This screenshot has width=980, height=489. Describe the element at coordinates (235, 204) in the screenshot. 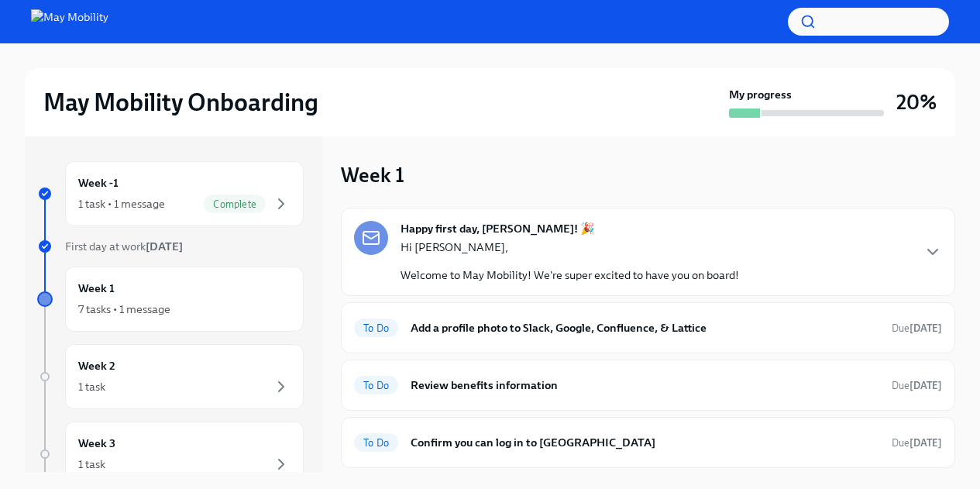

I see `span: Complete` at that location.